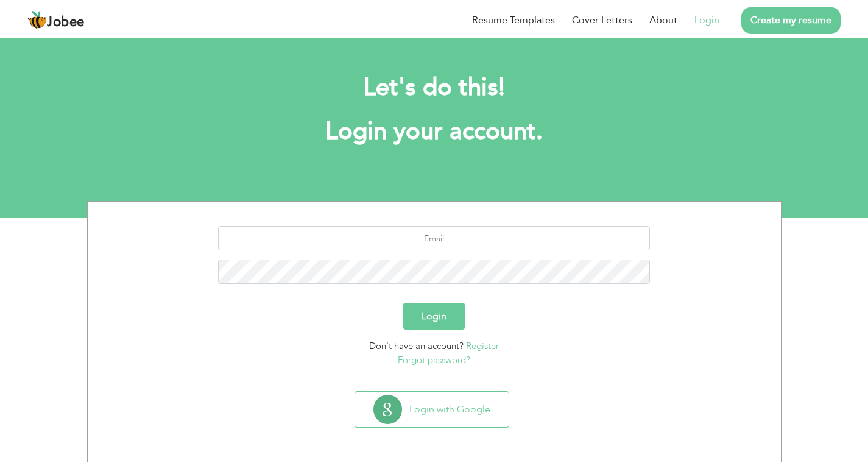 Image resolution: width=868 pixels, height=474 pixels. What do you see at coordinates (482, 347) in the screenshot?
I see `a: Register` at bounding box center [482, 347].